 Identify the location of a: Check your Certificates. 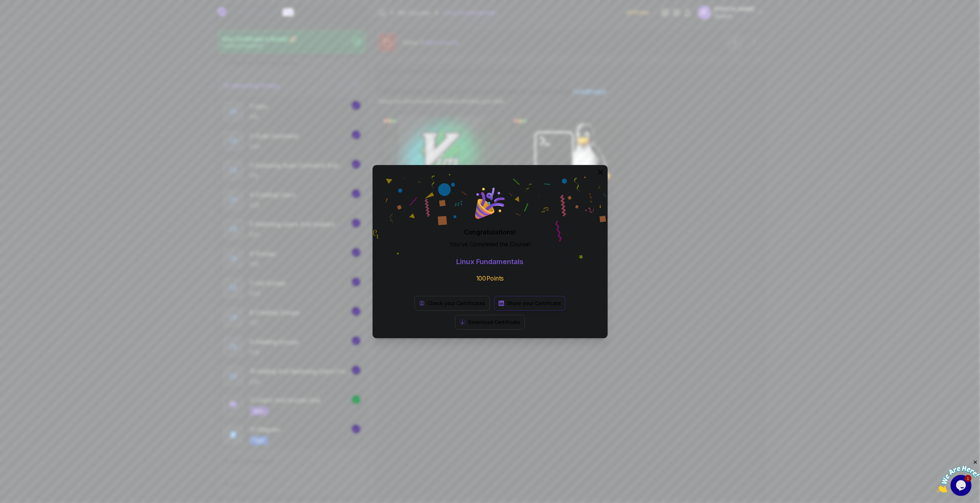
(452, 303).